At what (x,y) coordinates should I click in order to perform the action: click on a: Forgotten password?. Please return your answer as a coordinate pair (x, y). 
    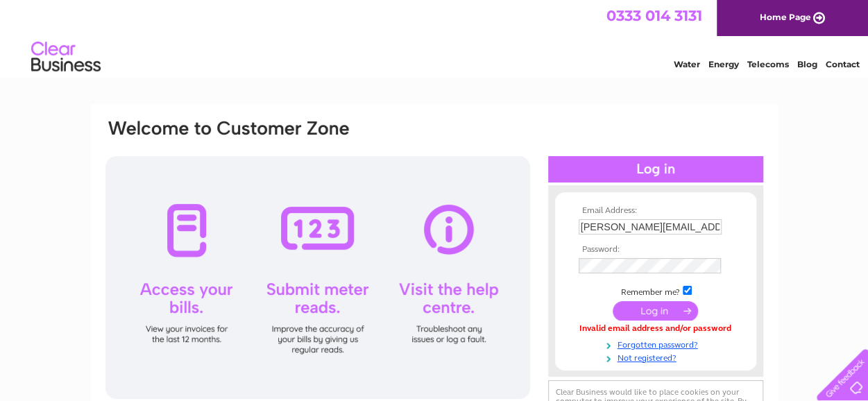
    Looking at the image, I should click on (657, 343).